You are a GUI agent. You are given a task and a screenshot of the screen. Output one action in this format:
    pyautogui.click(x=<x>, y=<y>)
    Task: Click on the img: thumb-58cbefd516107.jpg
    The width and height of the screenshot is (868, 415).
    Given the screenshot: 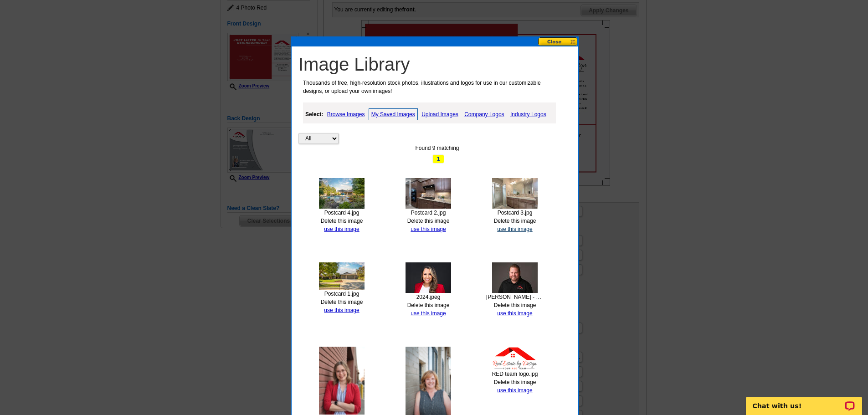 What is the action you would take?
    pyautogui.click(x=515, y=358)
    